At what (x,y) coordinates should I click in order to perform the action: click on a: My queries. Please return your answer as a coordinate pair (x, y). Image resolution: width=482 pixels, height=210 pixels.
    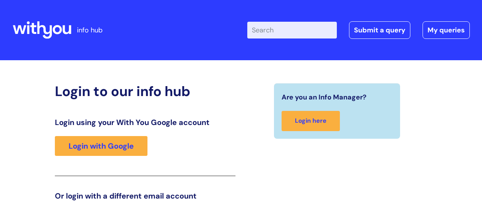
    Looking at the image, I should click on (446, 30).